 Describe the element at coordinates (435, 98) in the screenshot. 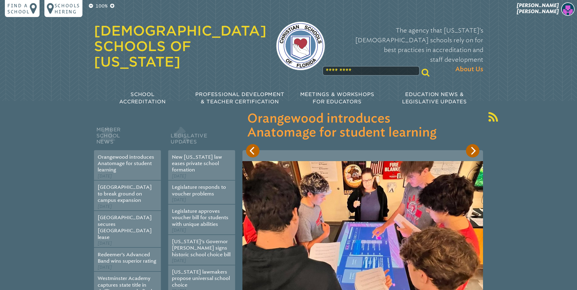

I see `span: Education News & Legislative Updates` at that location.